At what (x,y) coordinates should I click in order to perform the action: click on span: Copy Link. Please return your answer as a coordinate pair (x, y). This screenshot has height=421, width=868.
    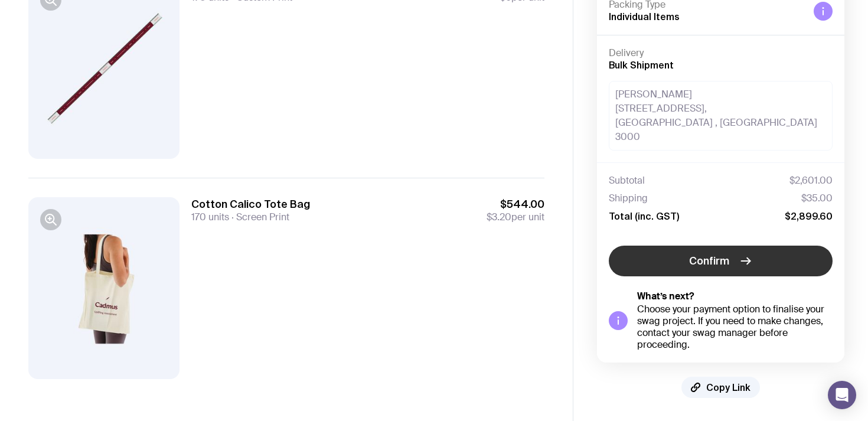
    Looking at the image, I should click on (728, 388).